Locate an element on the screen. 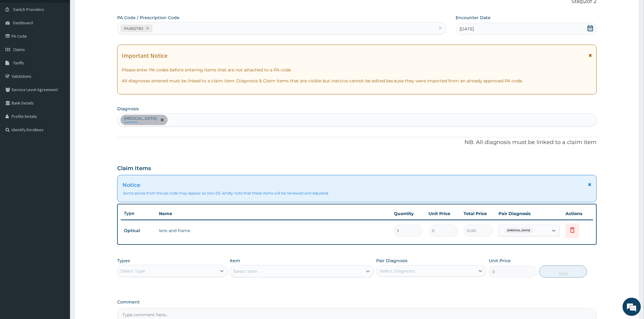 This screenshot has width=644, height=319. span: Notice is located at coordinates (131, 186).